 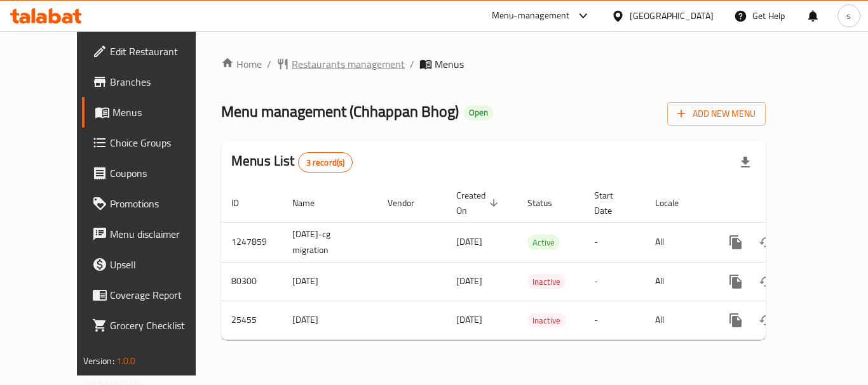 What do you see at coordinates (152, 143) in the screenshot?
I see `a: Choice Groups` at bounding box center [152, 143].